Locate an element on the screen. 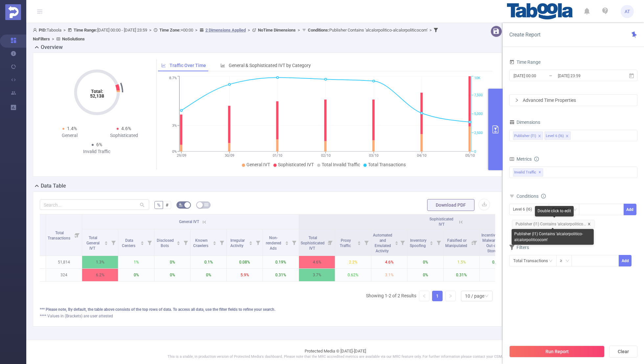 This screenshot has height=364, width=644. li: Previous Page is located at coordinates (424, 296).